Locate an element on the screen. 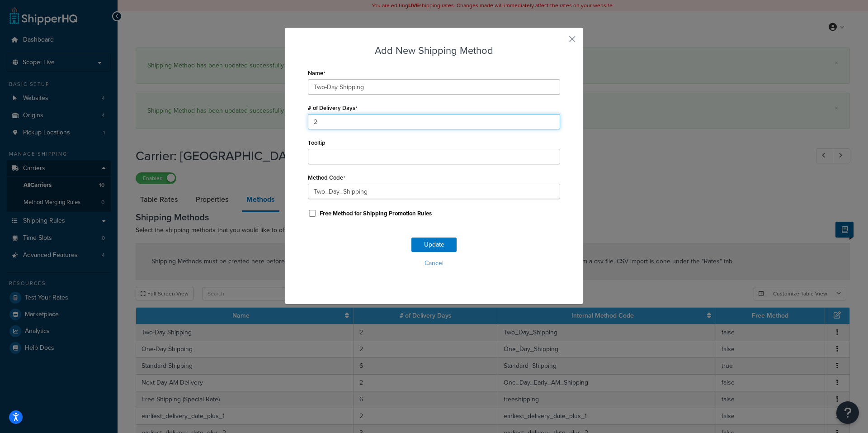  label: # of Delivery Days is located at coordinates (333, 108).